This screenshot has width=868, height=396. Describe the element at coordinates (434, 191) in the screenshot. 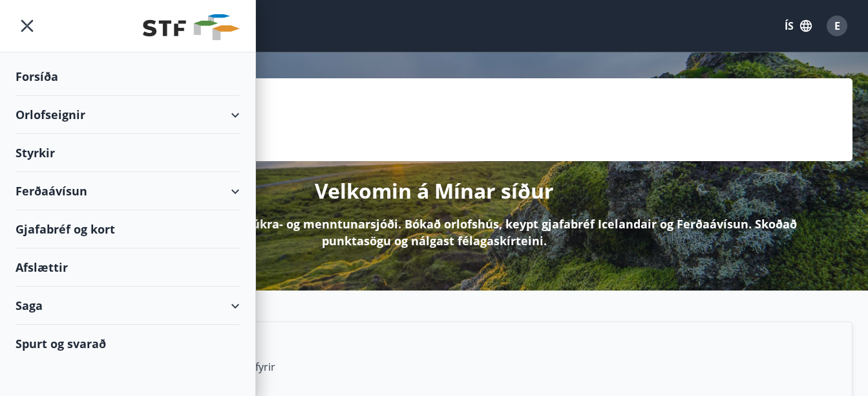

I see `p: Velkomin á Mínar síður` at that location.